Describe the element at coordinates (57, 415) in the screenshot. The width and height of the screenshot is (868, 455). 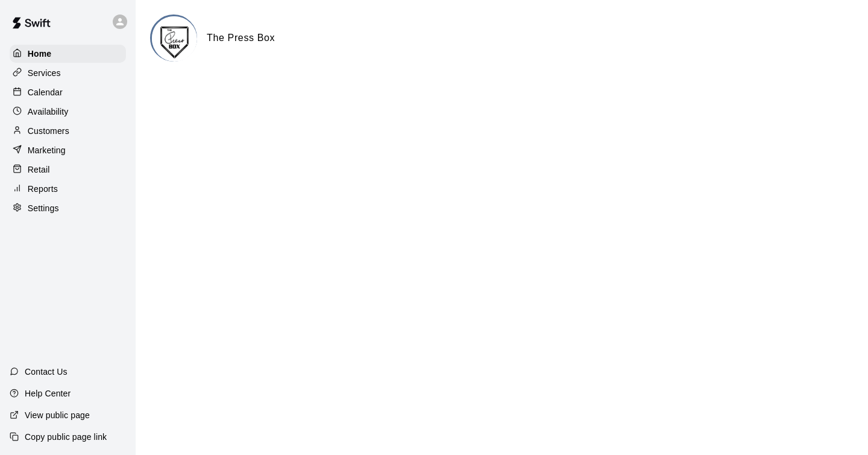
I see `p: View public page` at that location.